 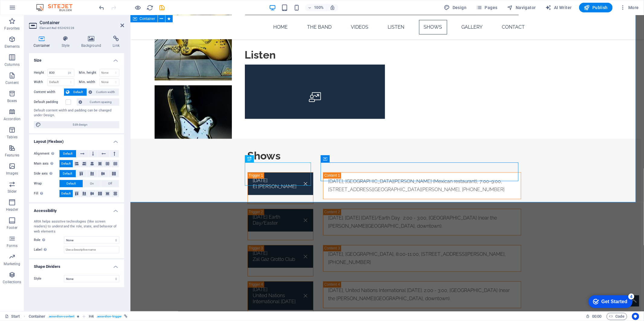 What do you see at coordinates (12, 101) in the screenshot?
I see `p: Boxes` at bounding box center [12, 101].